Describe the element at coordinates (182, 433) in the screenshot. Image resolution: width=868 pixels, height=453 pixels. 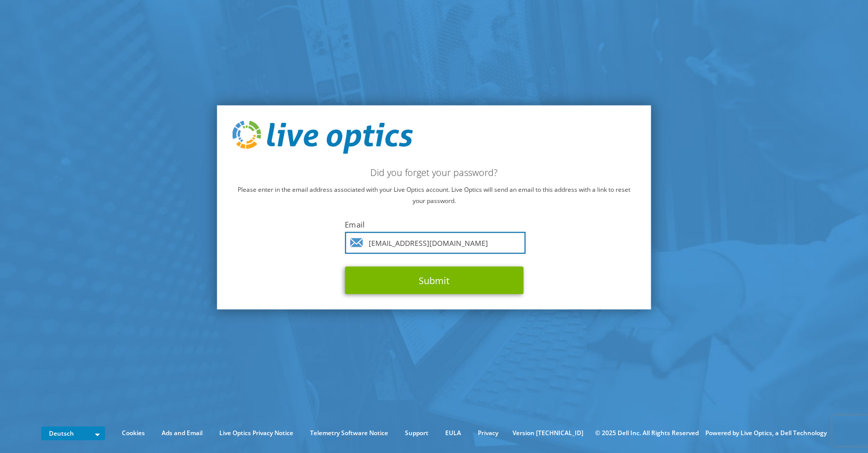
I see `a: Ads and Email` at that location.